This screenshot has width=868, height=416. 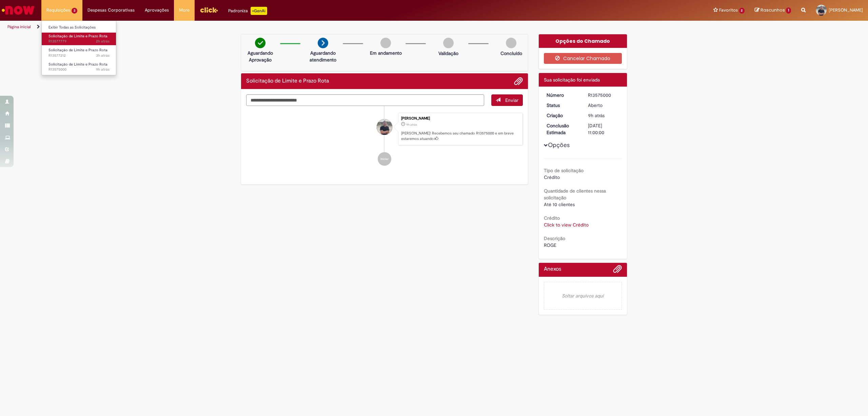 I want to click on span: Enviar, so click(x=512, y=100).